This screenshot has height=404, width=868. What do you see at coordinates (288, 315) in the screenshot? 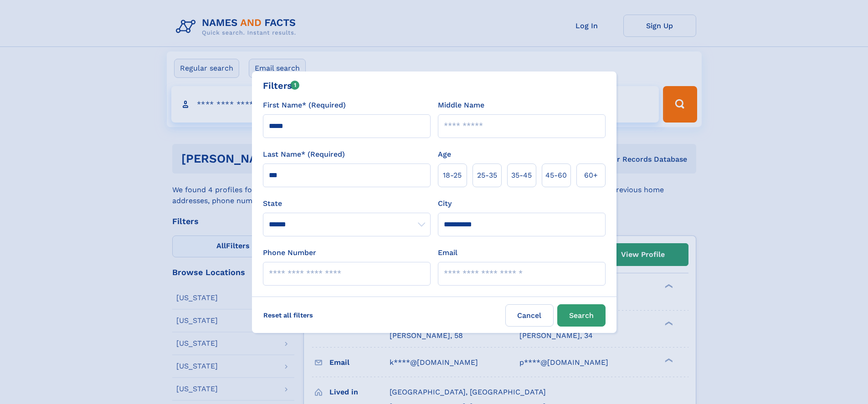
I see `label: Reset all filters` at bounding box center [288, 315].